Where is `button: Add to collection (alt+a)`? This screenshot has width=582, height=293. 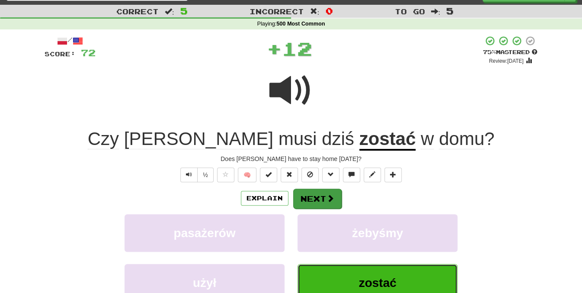
button: Add to collection (alt+a) is located at coordinates (393, 175).